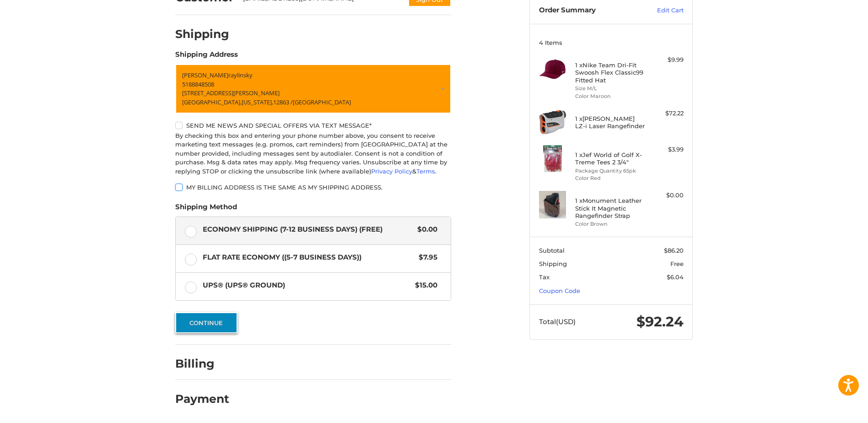 The height and width of the screenshot is (423, 868). I want to click on span: $7.95, so click(426, 257).